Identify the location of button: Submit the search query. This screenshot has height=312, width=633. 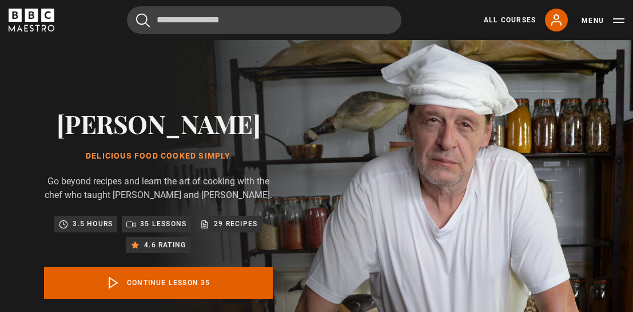
(143, 20).